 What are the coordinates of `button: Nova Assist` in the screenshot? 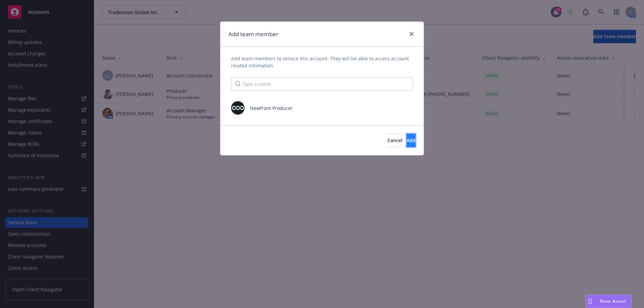 It's located at (609, 301).